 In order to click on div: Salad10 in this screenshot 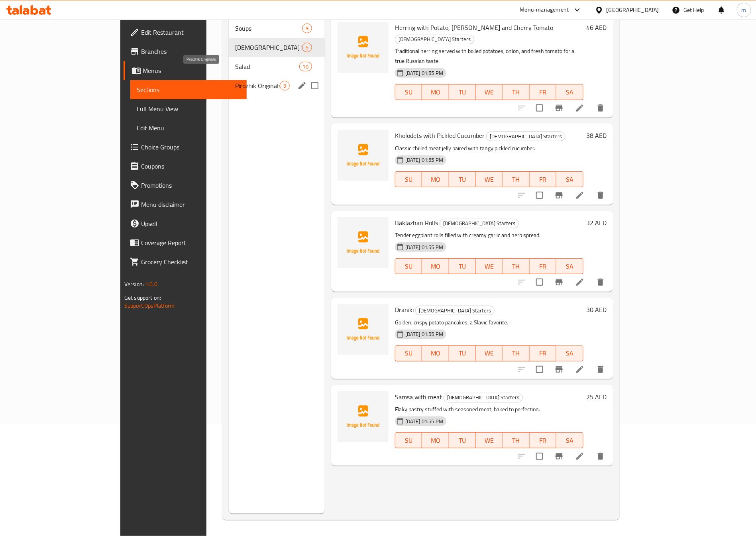, I will do `click(277, 66)`.